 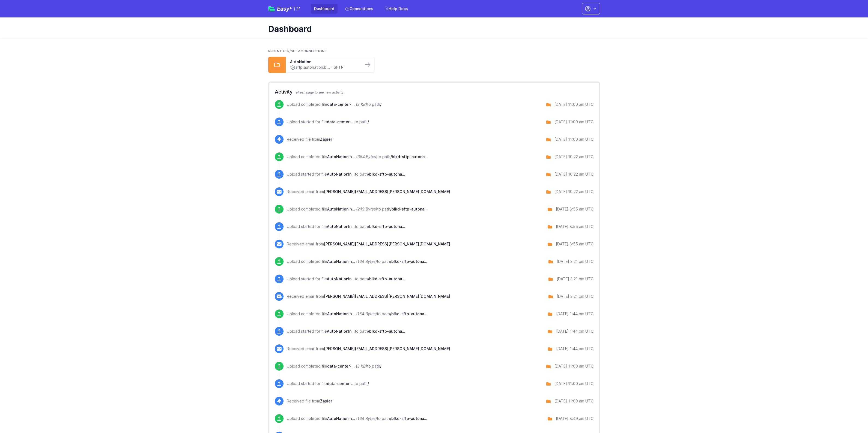 I want to click on a: Help Docs, so click(x=396, y=9).